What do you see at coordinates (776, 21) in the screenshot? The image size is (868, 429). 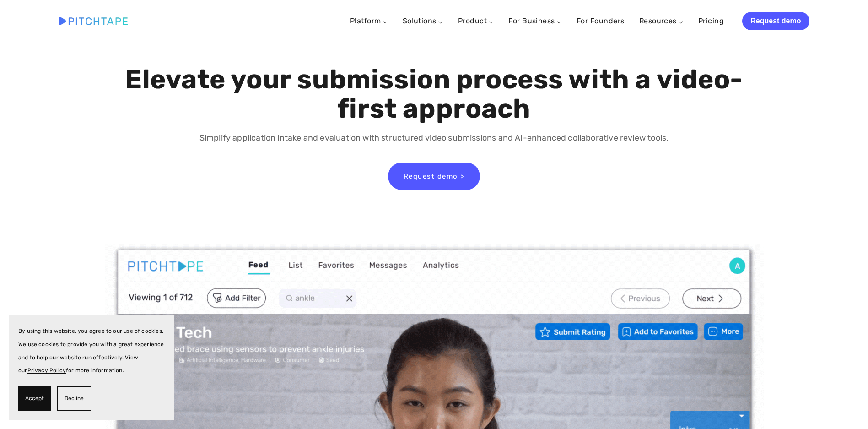 I see `a: Request demo` at bounding box center [776, 21].